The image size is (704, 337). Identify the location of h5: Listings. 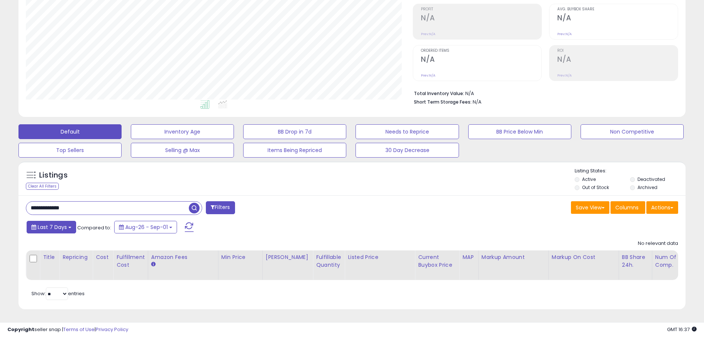
(53, 175).